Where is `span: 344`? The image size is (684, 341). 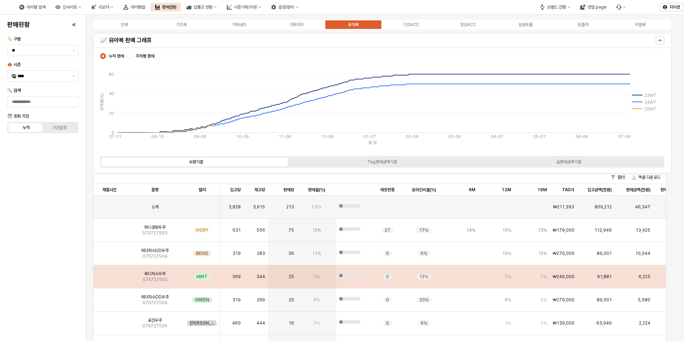 span: 344 is located at coordinates (261, 277).